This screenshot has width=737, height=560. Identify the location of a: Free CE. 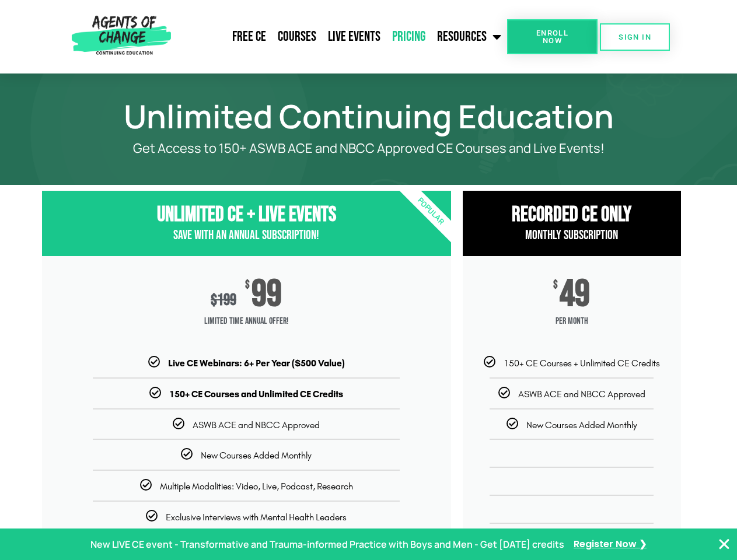
(249, 37).